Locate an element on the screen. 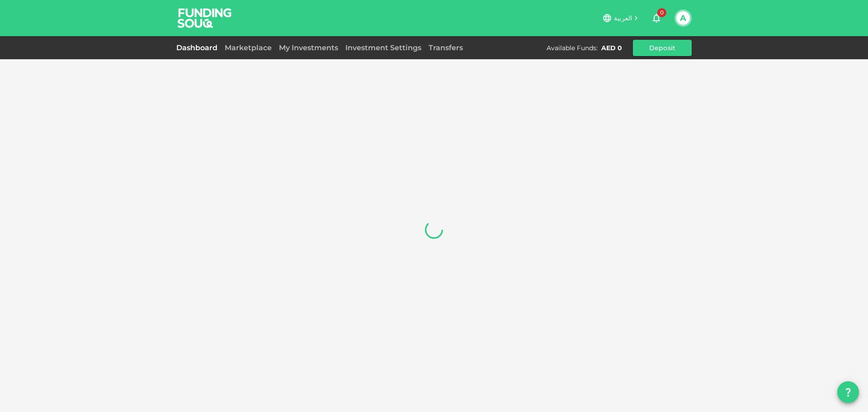  button: 0 is located at coordinates (656, 18).